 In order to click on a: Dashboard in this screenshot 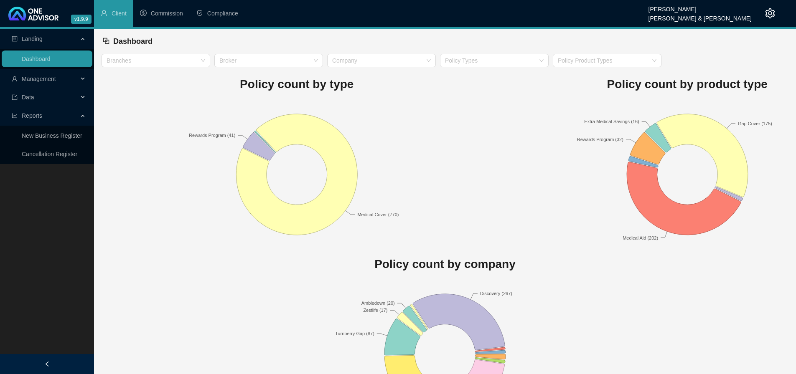, I will do `click(36, 59)`.